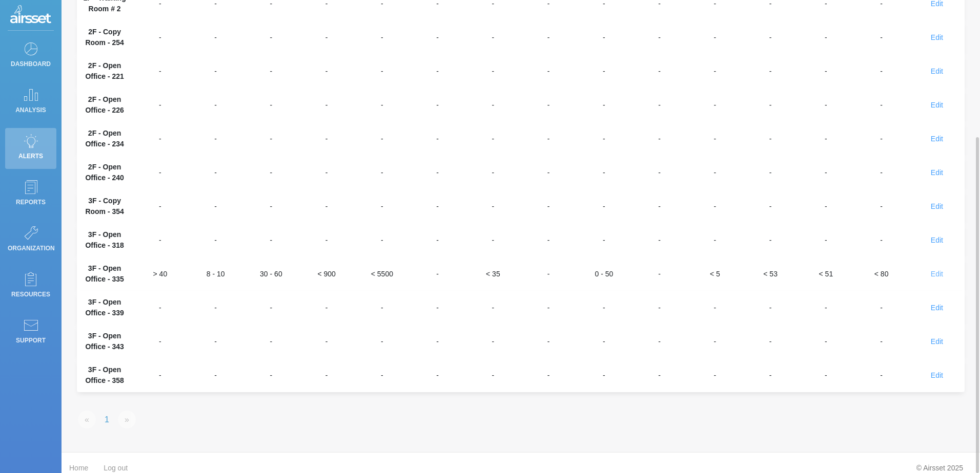 The width and height of the screenshot is (980, 473). I want to click on p: Alerts, so click(31, 156).